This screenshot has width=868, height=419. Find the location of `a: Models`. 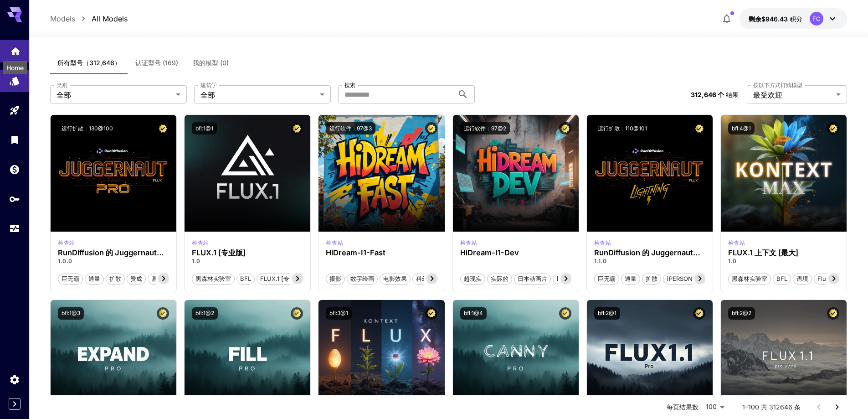

a: Models is located at coordinates (63, 19).